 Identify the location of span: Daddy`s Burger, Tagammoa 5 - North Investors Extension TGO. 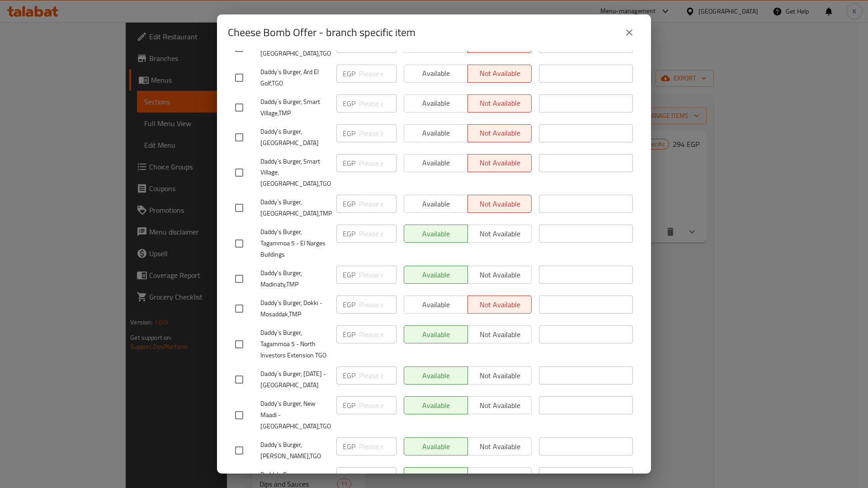
(295, 344).